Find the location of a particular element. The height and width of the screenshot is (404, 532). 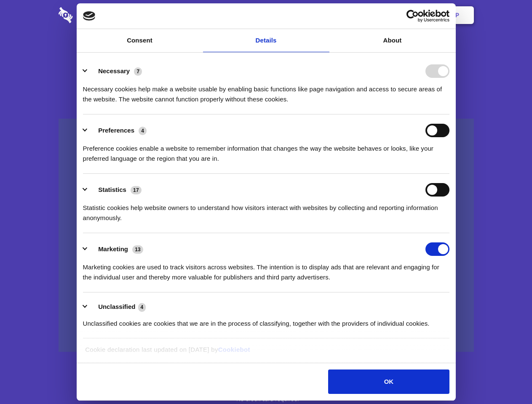

a: Usercentrics Cookiebot - opens in a new window is located at coordinates (413, 16).